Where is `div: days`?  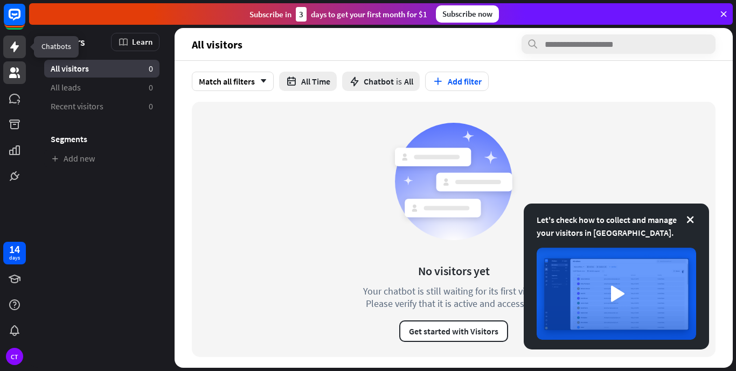
div: days is located at coordinates (15, 258).